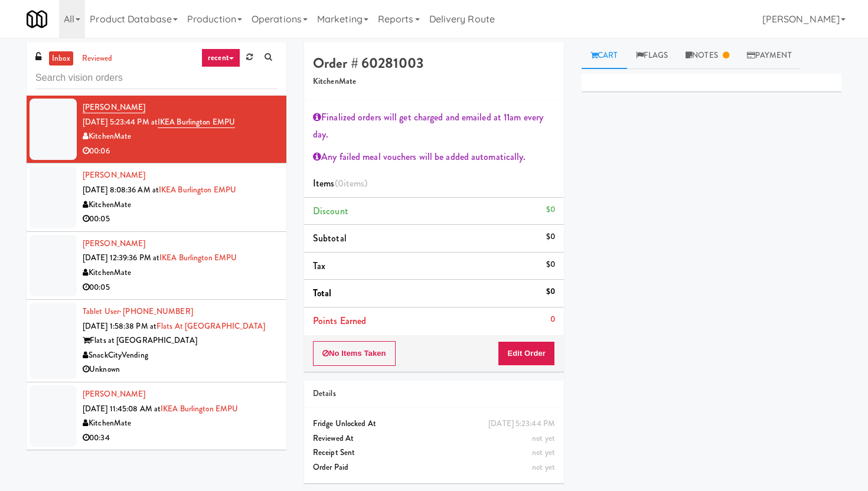 This screenshot has height=491, width=868. I want to click on span: Tax, so click(319, 266).